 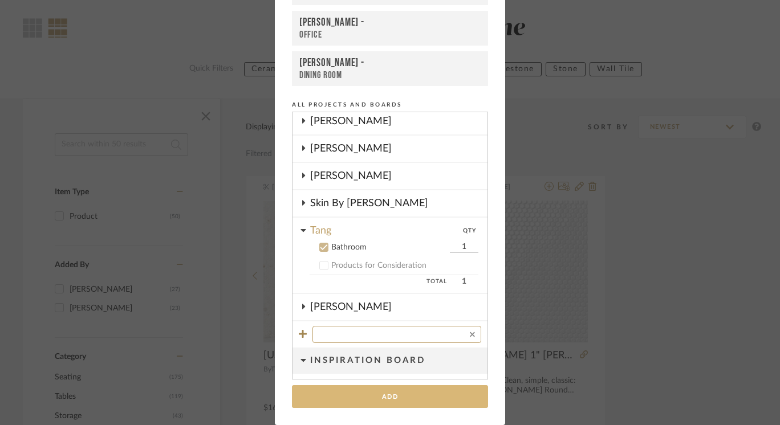 What do you see at coordinates (378, 282) in the screenshot?
I see `span: Total` at bounding box center [378, 282].